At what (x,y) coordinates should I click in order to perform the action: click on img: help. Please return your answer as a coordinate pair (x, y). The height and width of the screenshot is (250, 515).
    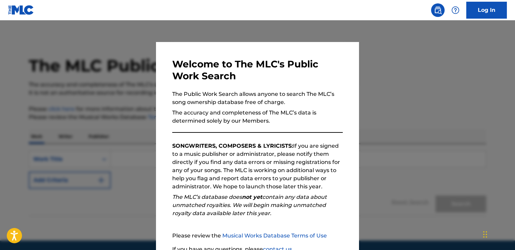
    Looking at the image, I should click on (455, 10).